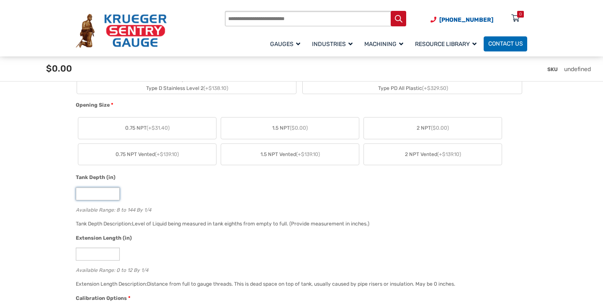 The width and height of the screenshot is (603, 307). I want to click on span: 0.75 NPT Vented, so click(147, 154).